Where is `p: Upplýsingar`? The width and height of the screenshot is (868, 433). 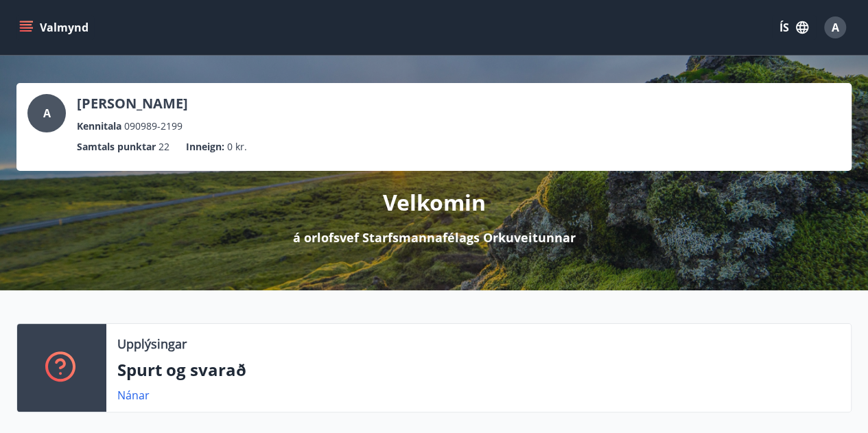 p: Upplýsingar is located at coordinates (152, 344).